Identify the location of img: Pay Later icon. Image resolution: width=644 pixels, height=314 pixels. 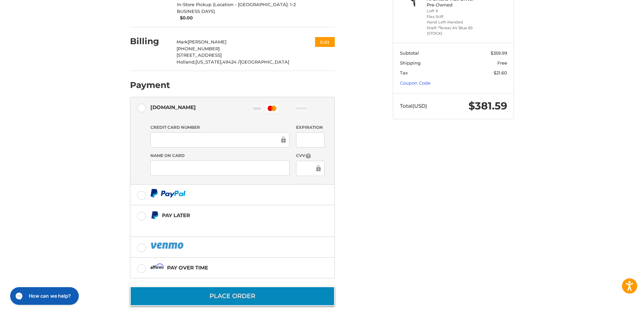
(155, 215).